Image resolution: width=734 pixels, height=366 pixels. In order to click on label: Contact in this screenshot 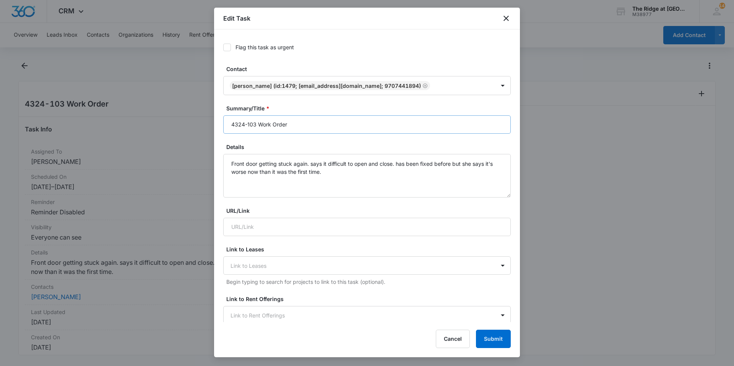, I will do `click(370, 69)`.